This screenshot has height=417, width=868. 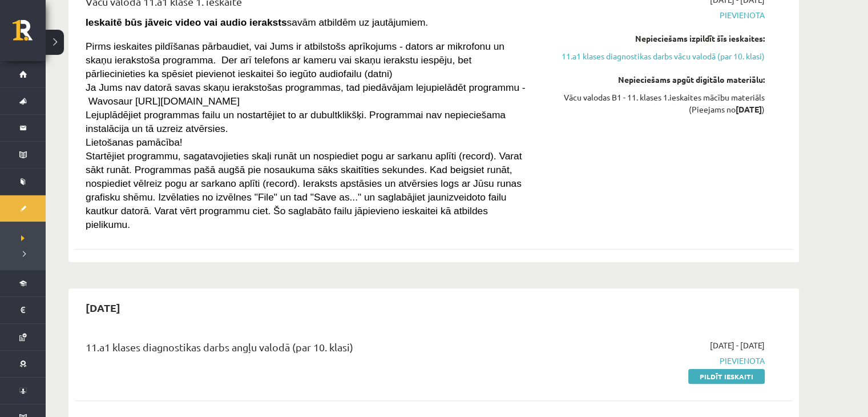 I want to click on strong: Ieskaitē būs jāveic video vai audio ieraksts, so click(x=186, y=22).